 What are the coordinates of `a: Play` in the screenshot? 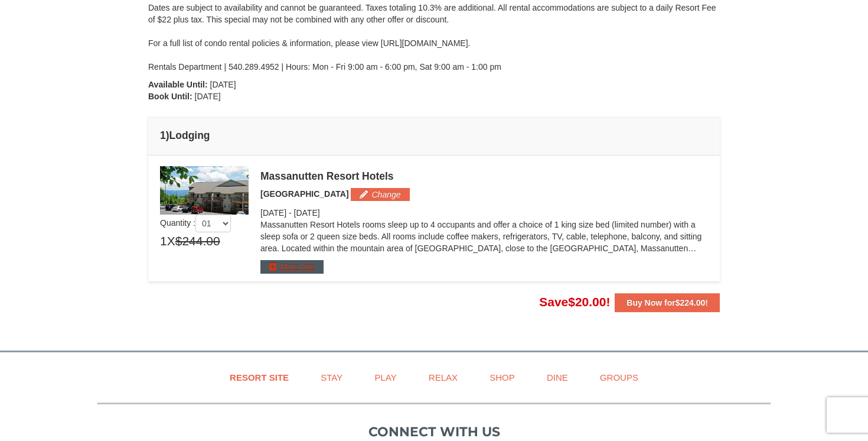 It's located at (385, 378).